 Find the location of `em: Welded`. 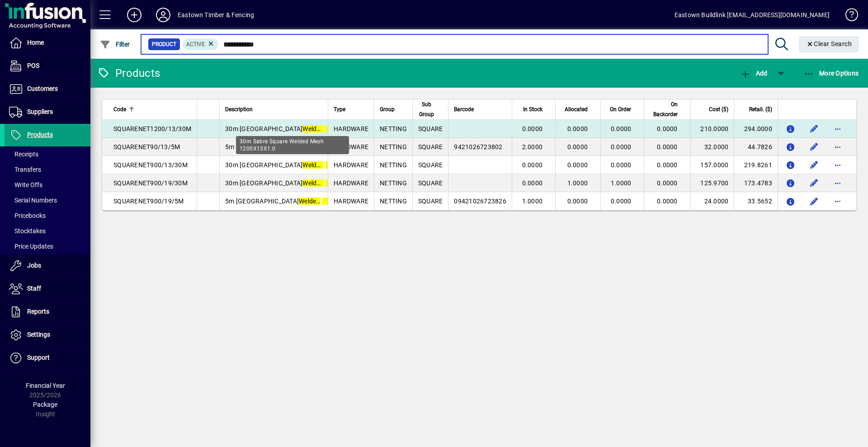

em: Welded is located at coordinates (313, 183).